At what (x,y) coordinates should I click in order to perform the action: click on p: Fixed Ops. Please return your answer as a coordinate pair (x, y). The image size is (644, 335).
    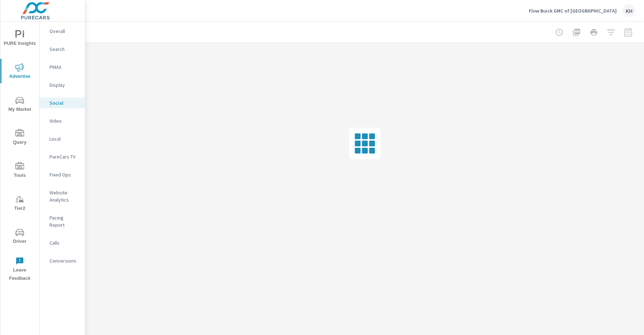
    Looking at the image, I should click on (64, 175).